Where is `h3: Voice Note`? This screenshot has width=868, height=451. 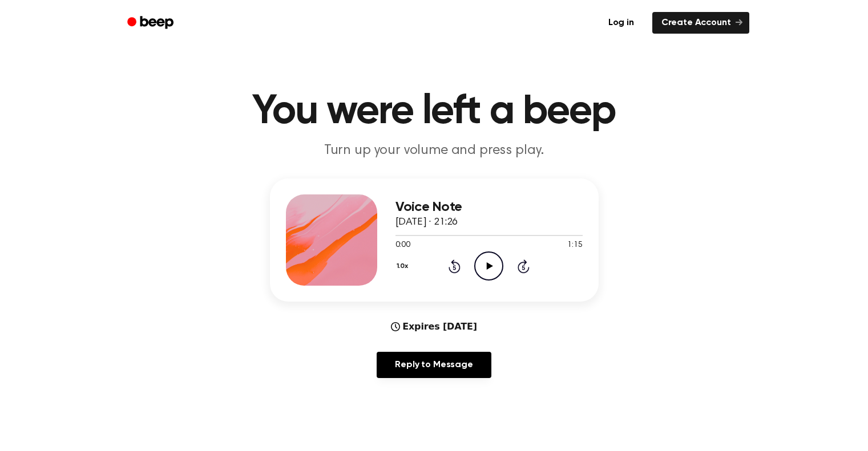 h3: Voice Note is located at coordinates (489, 207).